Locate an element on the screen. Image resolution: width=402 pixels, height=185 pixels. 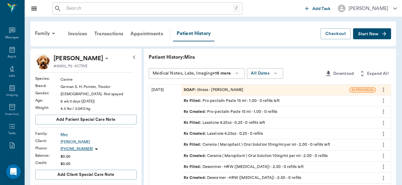
button: Add Task is located at coordinates (317, 8).